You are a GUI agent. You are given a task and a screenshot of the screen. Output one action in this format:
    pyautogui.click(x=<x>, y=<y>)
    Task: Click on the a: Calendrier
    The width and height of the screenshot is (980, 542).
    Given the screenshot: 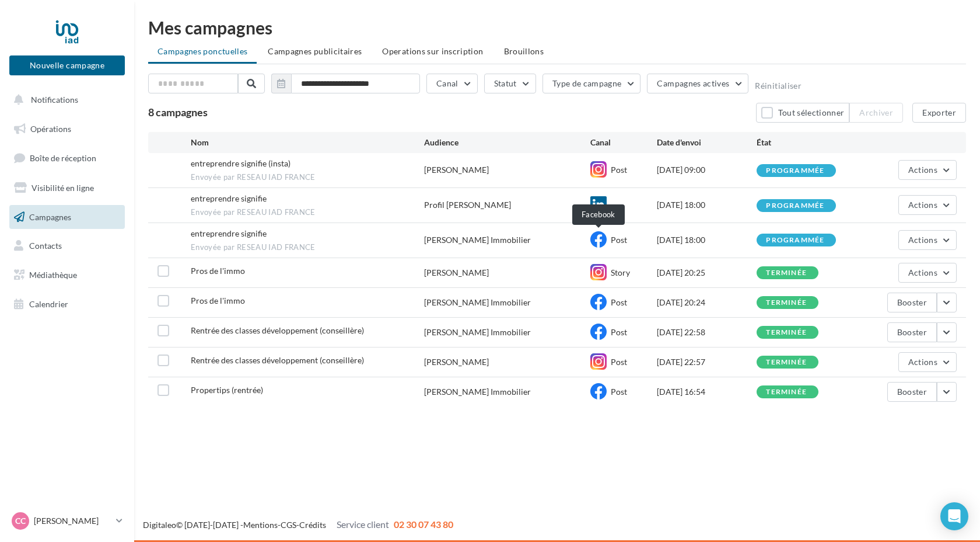 What is the action you would take?
    pyautogui.click(x=67, y=305)
    